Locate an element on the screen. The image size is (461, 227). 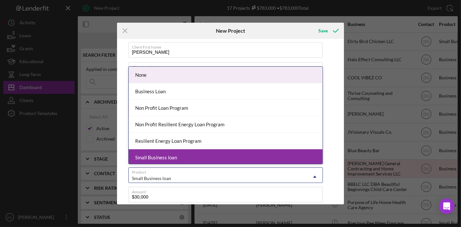
div: Save is located at coordinates (323, 31).